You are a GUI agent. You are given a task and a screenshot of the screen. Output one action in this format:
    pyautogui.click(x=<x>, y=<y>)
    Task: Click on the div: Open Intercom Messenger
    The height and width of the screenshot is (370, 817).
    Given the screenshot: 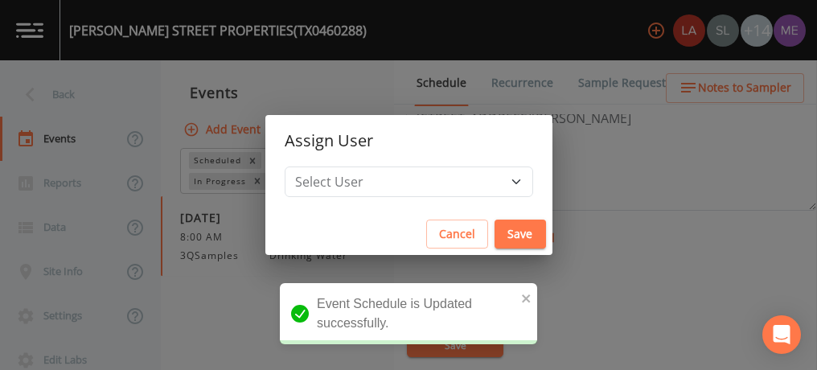 What is the action you would take?
    pyautogui.click(x=781, y=334)
    